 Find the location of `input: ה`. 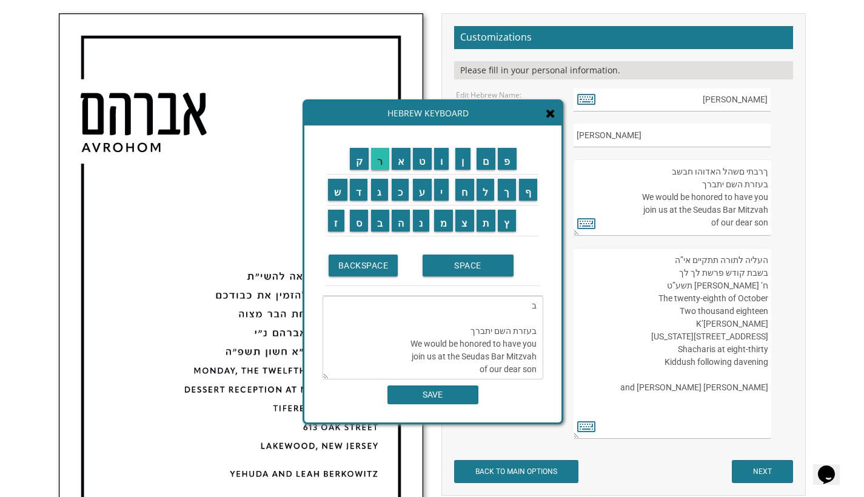

input: ה is located at coordinates (401, 221).